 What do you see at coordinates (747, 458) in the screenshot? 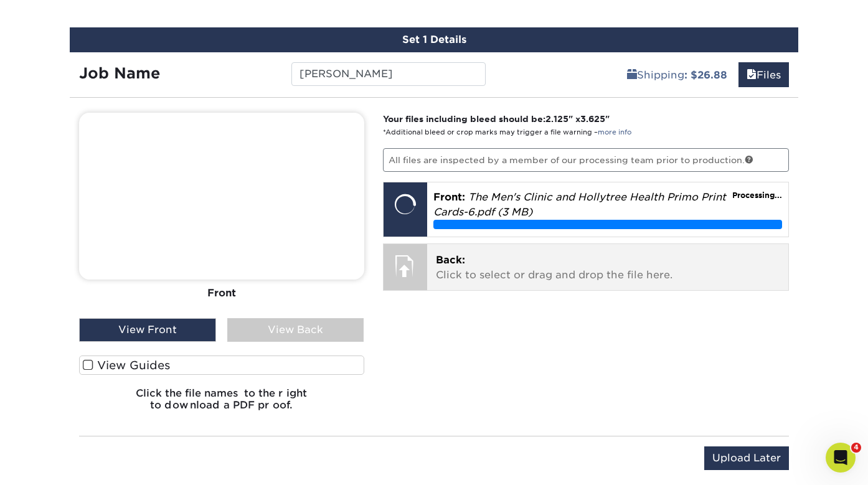
I see `input: Upload Later` at bounding box center [747, 458].